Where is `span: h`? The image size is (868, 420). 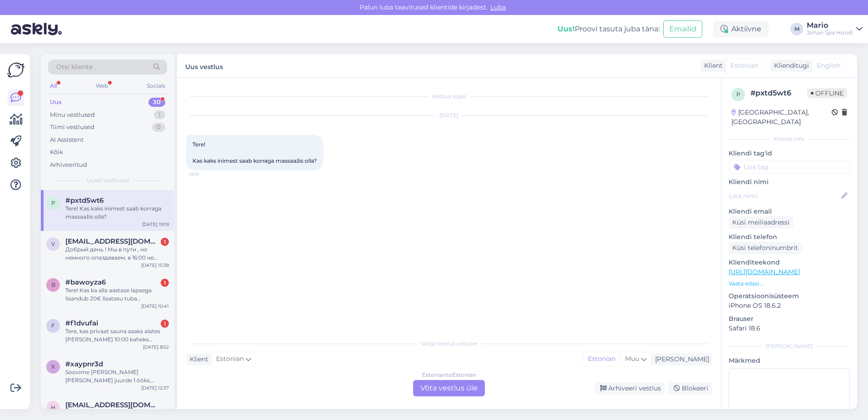 span: h is located at coordinates (53, 407).